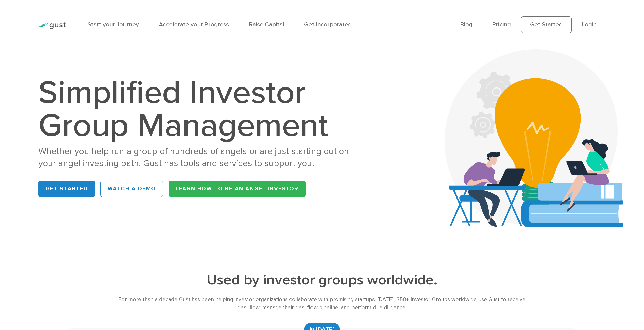 This screenshot has height=330, width=644. Describe the element at coordinates (533, 138) in the screenshot. I see `img: Aca 2023 Hero Bg` at that location.